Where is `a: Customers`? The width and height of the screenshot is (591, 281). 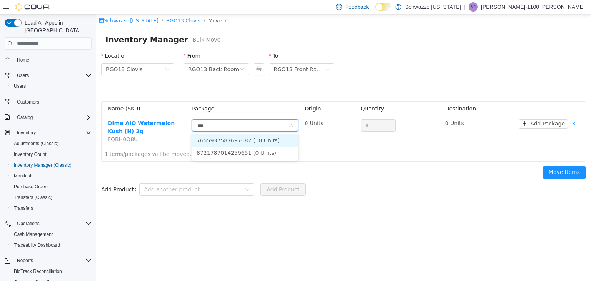 a: Customers is located at coordinates (28, 102).